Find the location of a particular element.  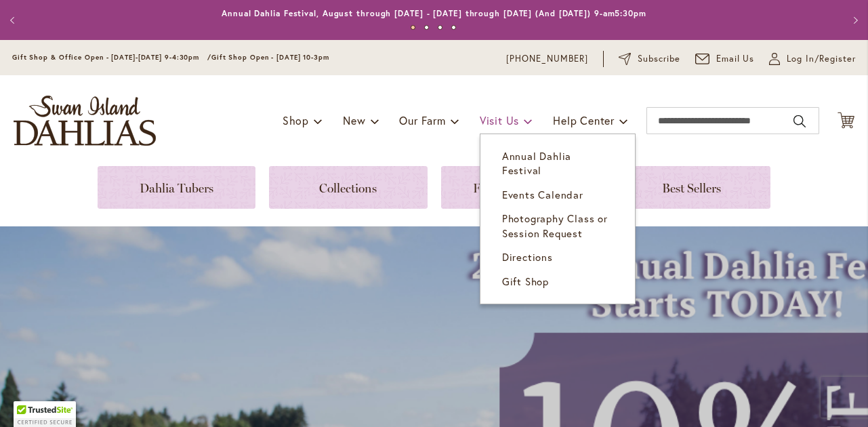

span: Help Center is located at coordinates (583, 120).